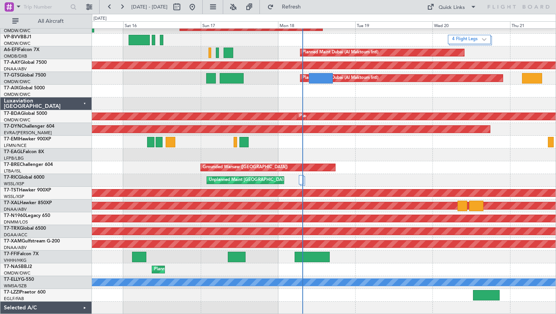 The width and height of the screenshot is (556, 314). I want to click on span: T7-NAS, so click(12, 267).